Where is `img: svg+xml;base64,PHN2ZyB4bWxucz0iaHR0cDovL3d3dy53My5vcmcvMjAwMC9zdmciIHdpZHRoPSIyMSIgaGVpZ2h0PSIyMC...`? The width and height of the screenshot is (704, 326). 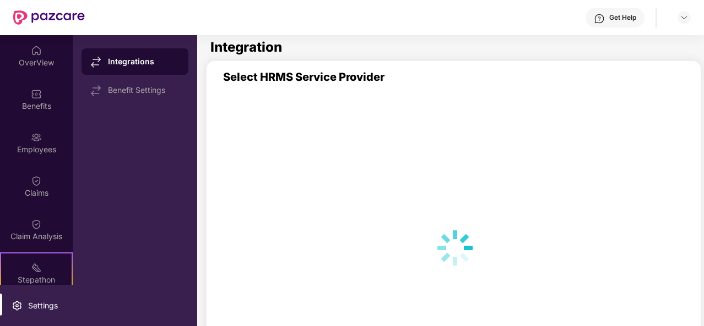 img: svg+xml;base64,PHN2ZyB4bWxucz0iaHR0cDovL3d3dy53My5vcmcvMjAwMC9zdmciIHdpZHRoPSIyMSIgaGVpZ2h0PSIyMC... is located at coordinates (36, 268).